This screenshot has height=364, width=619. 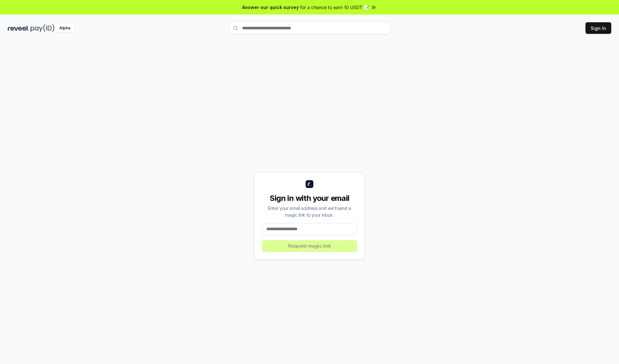 What do you see at coordinates (598, 28) in the screenshot?
I see `button: Sign In` at bounding box center [598, 28].